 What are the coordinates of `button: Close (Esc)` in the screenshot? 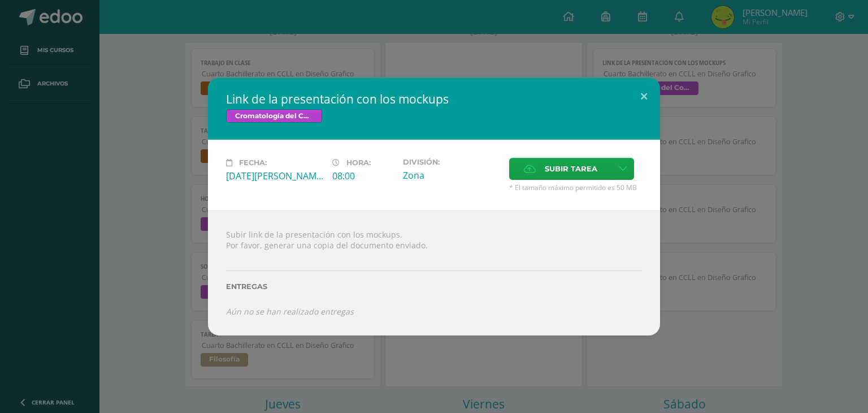 It's located at (644, 97).